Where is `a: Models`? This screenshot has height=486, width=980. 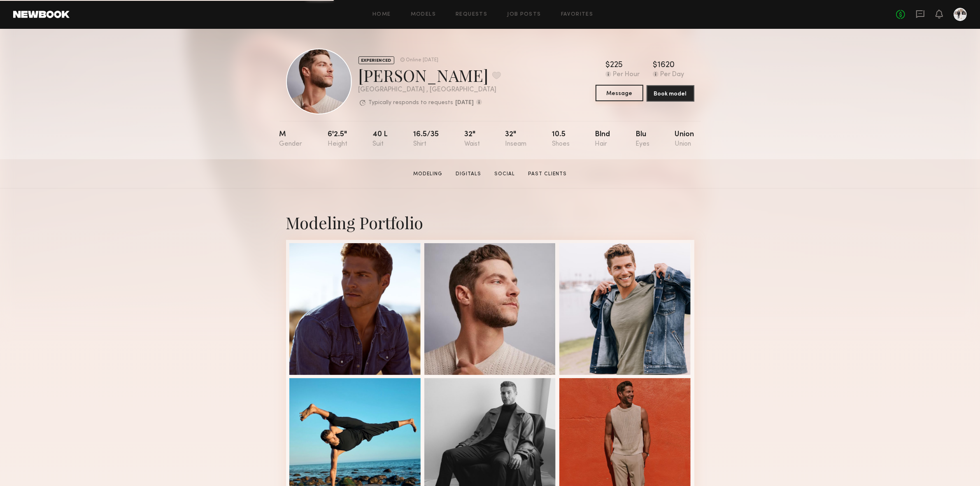 a: Models is located at coordinates (424, 15).